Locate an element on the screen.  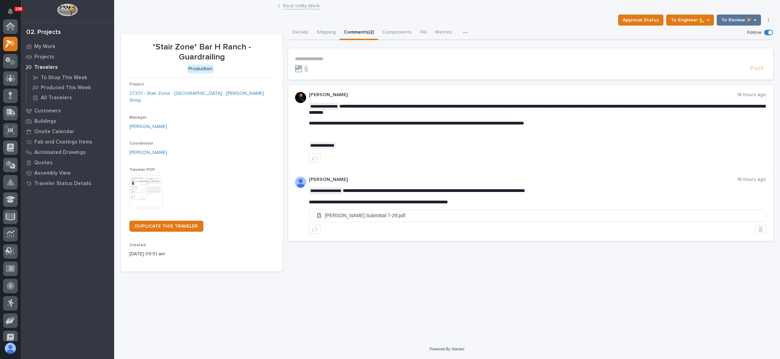
a: DUPLICATE THIS TRAVELER is located at coordinates (166, 226).